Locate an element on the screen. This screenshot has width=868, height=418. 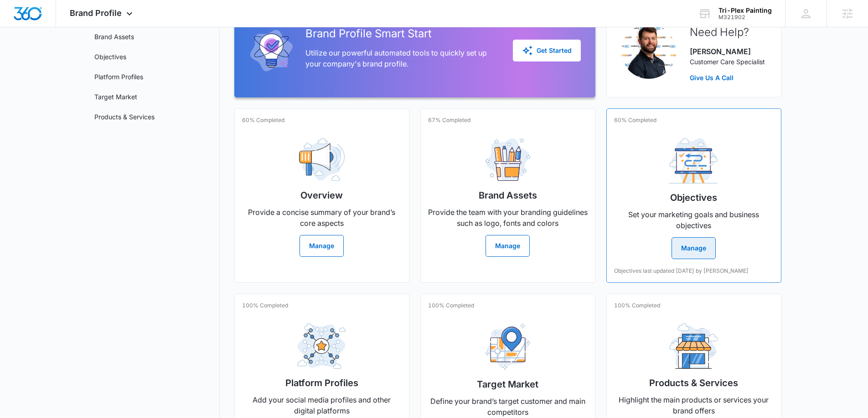
p: Utilize our powerful automated tools to quickly set up your company's brand profile. is located at coordinates (402, 58).